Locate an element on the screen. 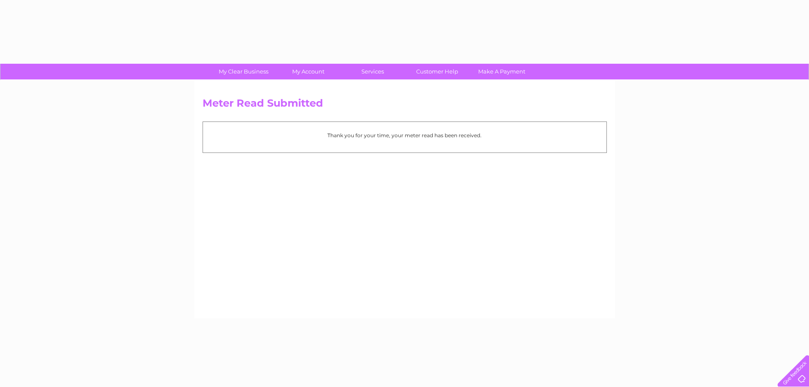  h2: Meter Read Submitted is located at coordinates (405, 105).